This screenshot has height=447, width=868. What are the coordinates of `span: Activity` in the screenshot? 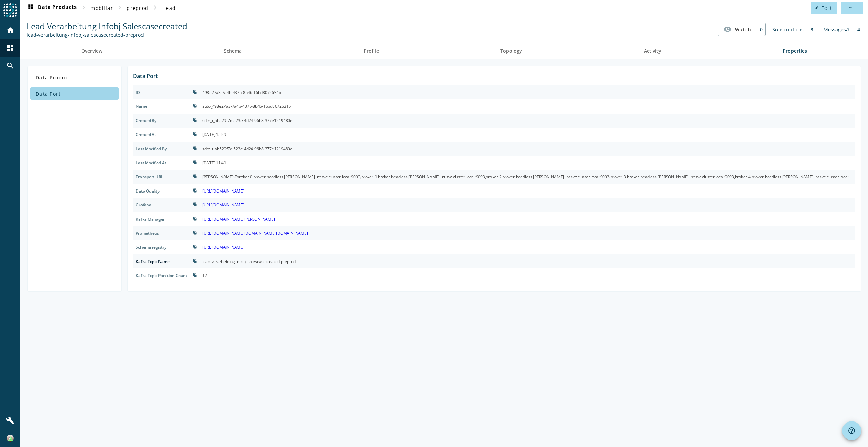 It's located at (652, 51).